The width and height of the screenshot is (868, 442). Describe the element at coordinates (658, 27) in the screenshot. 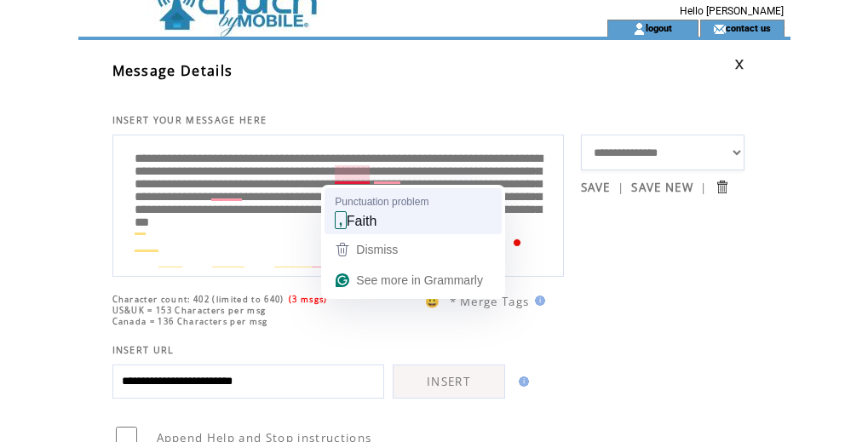

I see `a: logout` at that location.